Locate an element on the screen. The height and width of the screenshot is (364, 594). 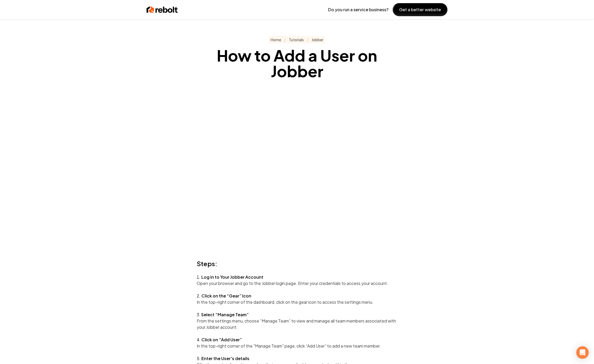
h2: Click on “Add User” is located at coordinates (222, 340).